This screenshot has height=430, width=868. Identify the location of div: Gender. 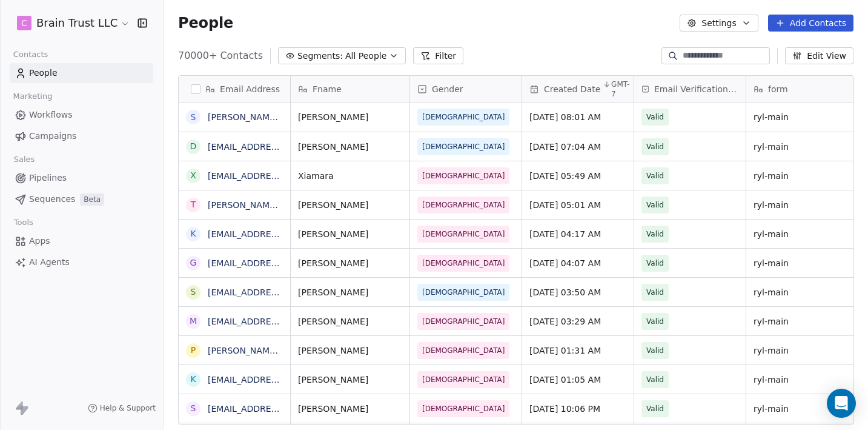
(466, 88).